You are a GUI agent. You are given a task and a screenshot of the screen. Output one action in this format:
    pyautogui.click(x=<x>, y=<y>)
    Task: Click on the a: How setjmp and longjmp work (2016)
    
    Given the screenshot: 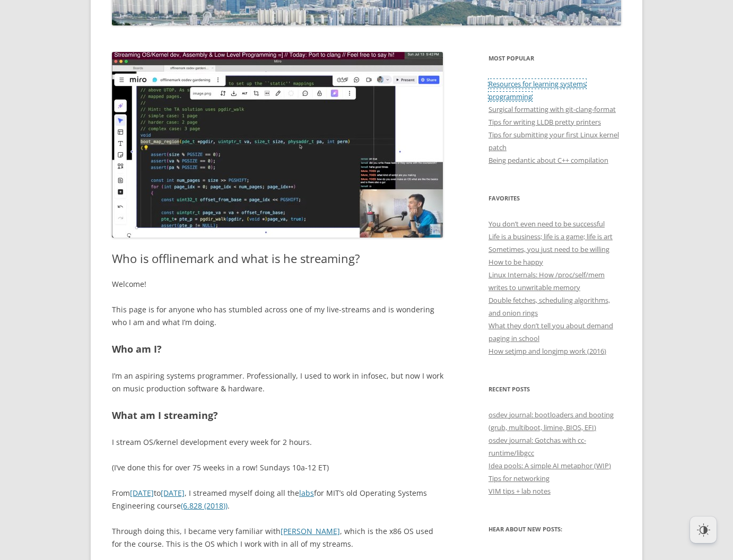 What is the action you would take?
    pyautogui.click(x=547, y=351)
    